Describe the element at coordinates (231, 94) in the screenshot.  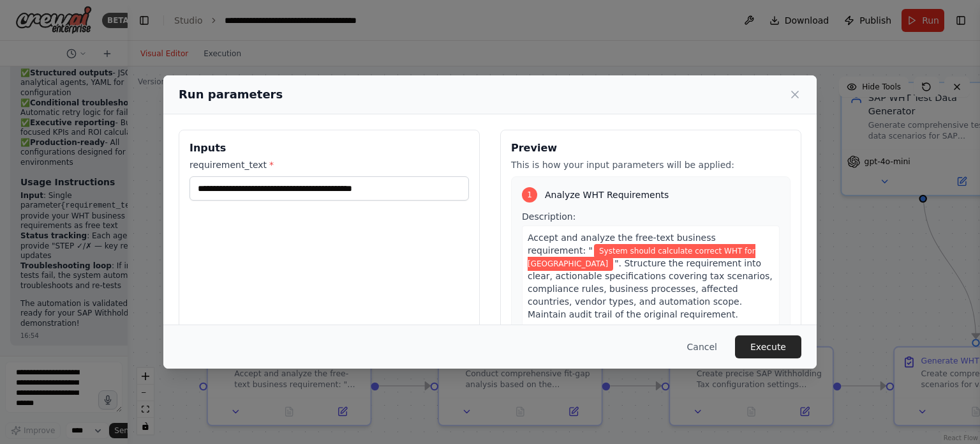
I see `h2: Run parameters` at that location.